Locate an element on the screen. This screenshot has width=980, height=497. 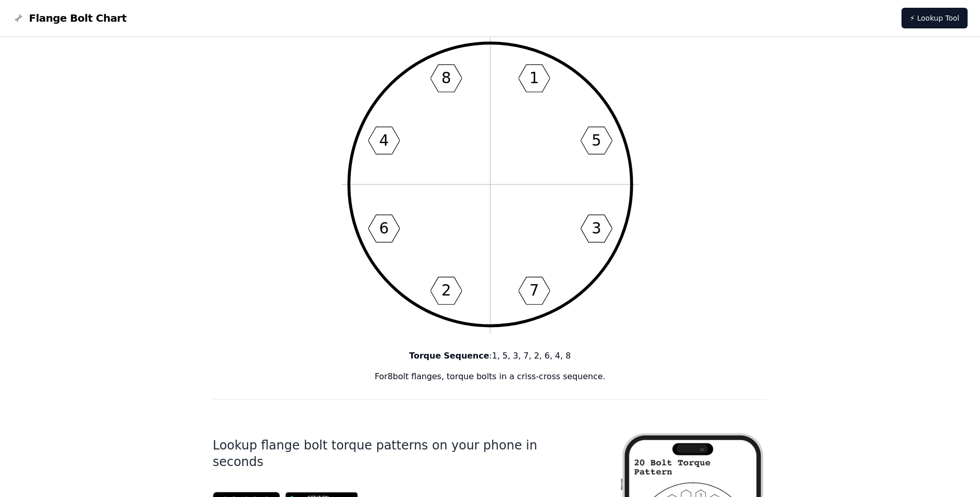
b: Torque Sequence is located at coordinates (449, 355).